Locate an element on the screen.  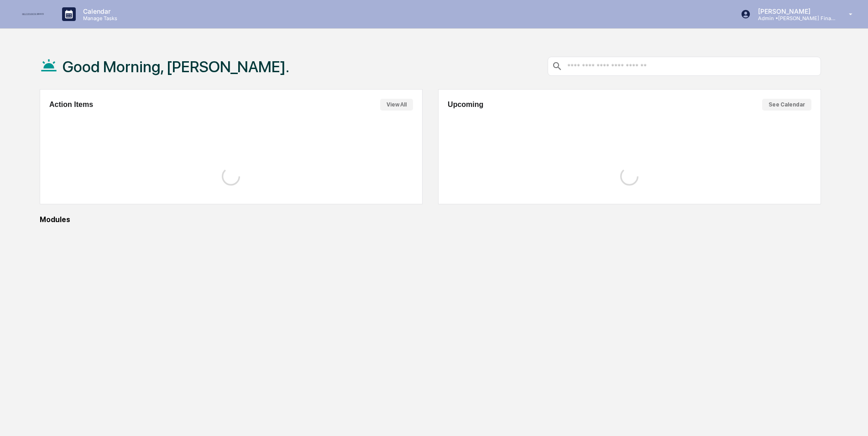
a: View All is located at coordinates (397, 104).